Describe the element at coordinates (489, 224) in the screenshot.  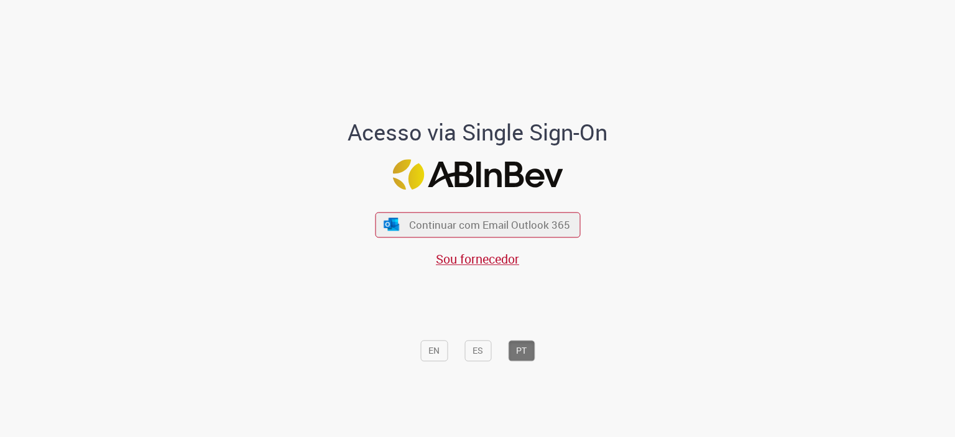
I see `span: Continuar com Email Outlook 365` at that location.